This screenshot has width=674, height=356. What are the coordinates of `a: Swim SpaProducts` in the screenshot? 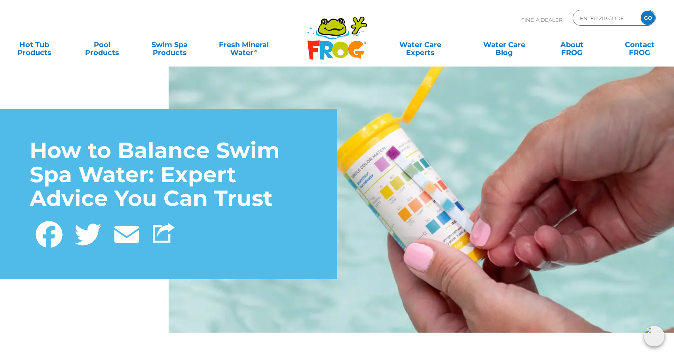 It's located at (169, 45).